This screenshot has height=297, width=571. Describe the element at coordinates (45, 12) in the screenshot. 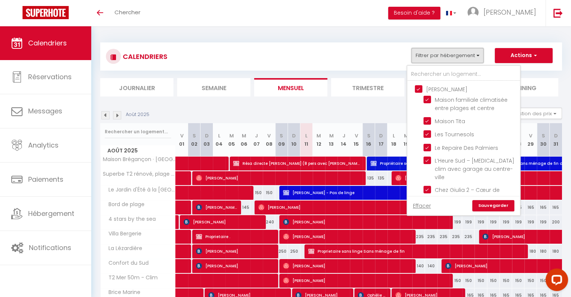

I see `img: Super Booking` at that location.